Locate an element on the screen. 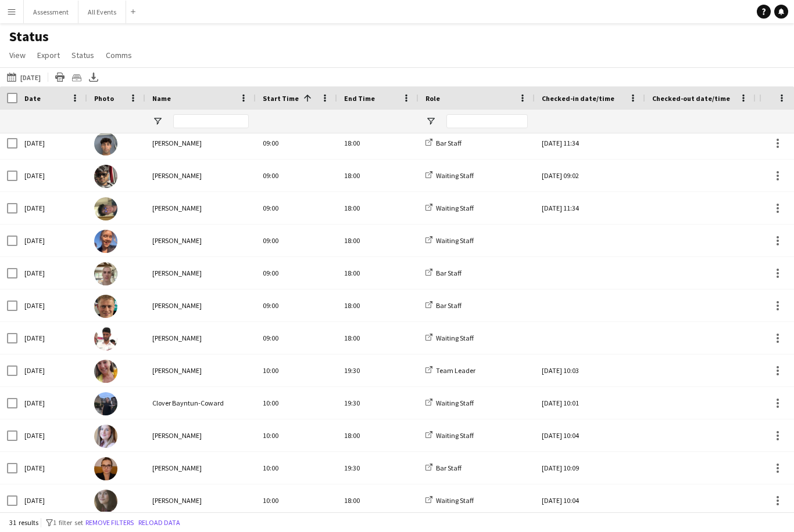  img: Erin Lambourn is located at coordinates (106, 242).